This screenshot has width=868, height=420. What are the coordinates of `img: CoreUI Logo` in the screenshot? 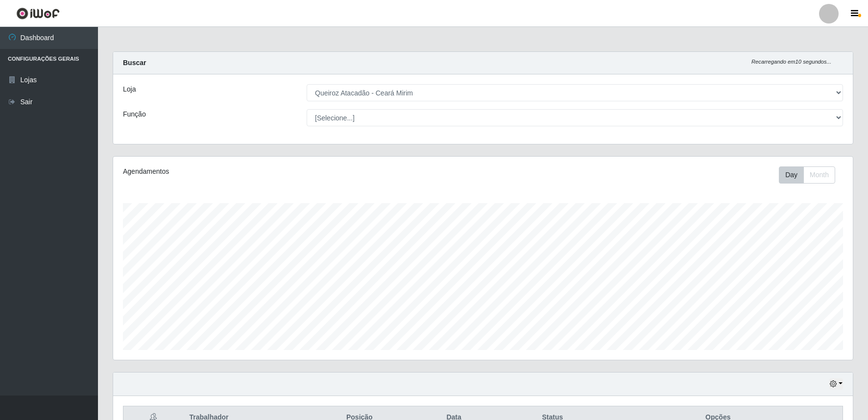 It's located at (37, 13).